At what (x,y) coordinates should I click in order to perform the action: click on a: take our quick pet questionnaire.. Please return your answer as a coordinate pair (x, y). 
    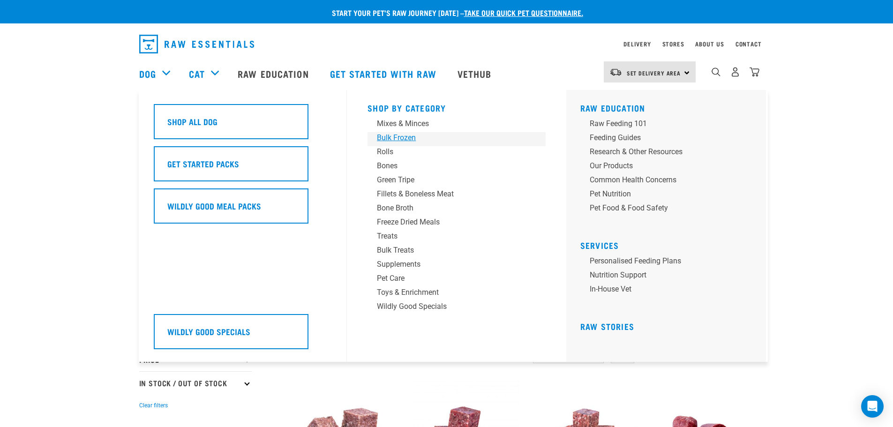
    Looking at the image, I should click on (524, 12).